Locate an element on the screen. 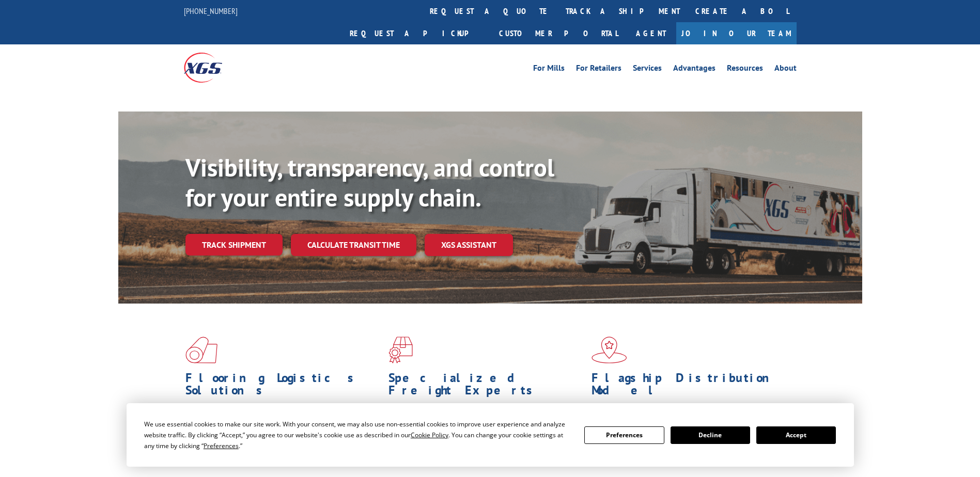 The image size is (980, 477). a: Request a pickup is located at coordinates (416, 33).